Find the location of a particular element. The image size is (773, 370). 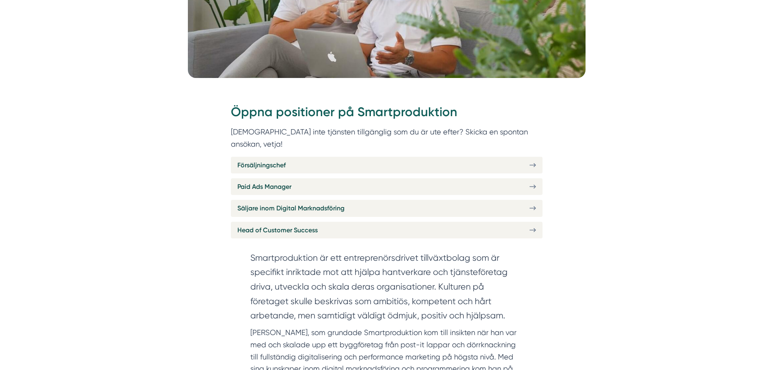

a: Försäljningschef is located at coordinates (387, 165).